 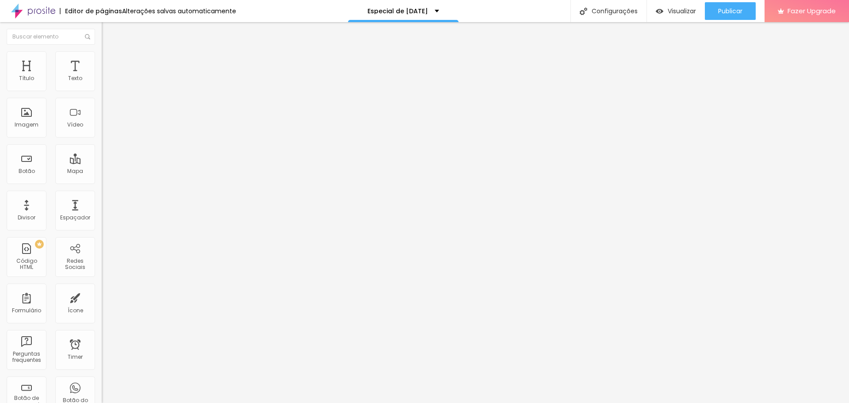 I want to click on span: Fazer Upgrade, so click(x=812, y=11).